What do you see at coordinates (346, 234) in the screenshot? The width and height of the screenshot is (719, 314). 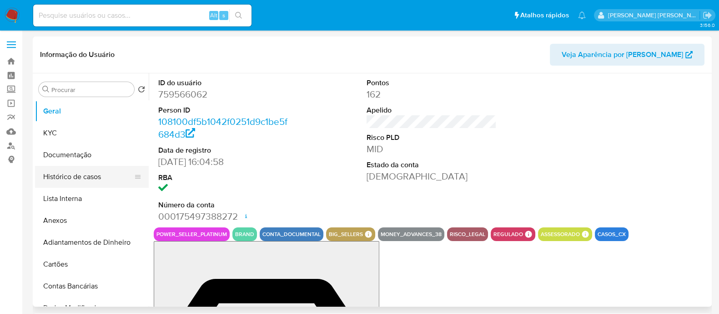 I see `button: big_sellers` at bounding box center [346, 234].